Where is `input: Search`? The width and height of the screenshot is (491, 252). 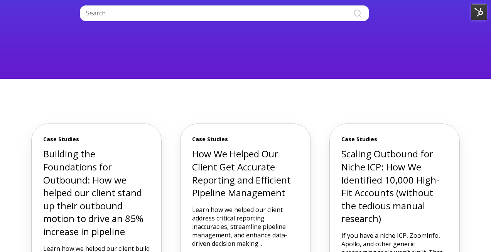
input: Search is located at coordinates (224, 13).